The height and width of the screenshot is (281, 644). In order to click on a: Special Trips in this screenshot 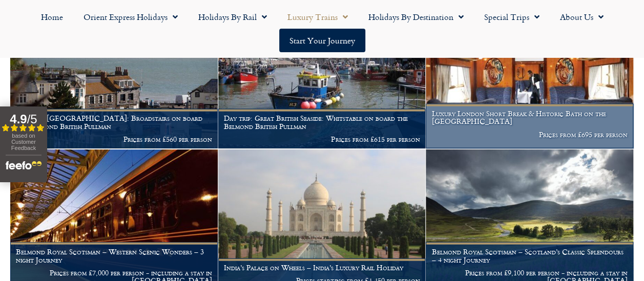, I will do `click(512, 17)`.